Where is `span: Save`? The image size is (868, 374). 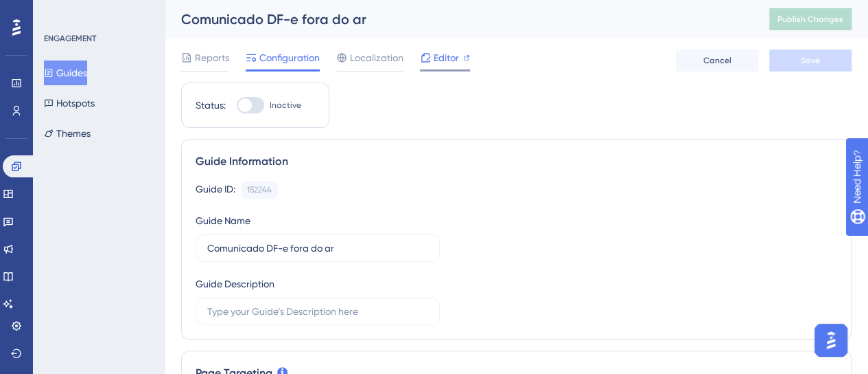 span: Save is located at coordinates (810, 60).